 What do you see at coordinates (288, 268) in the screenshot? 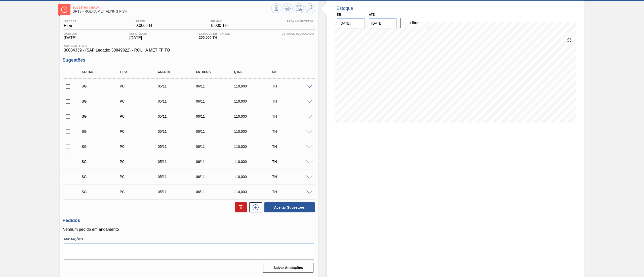
I see `button: Salvar Anotações` at bounding box center [288, 268].